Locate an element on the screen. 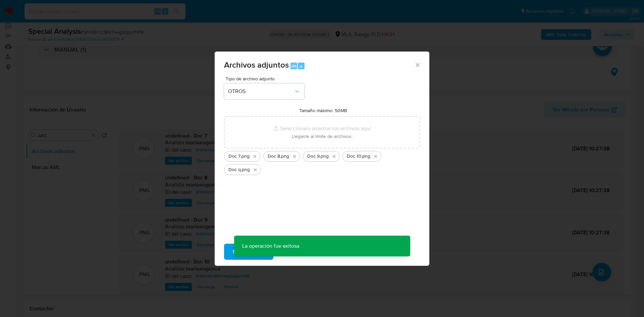 The image size is (644, 317). button: Eliminar Doc q.png is located at coordinates (255, 170).